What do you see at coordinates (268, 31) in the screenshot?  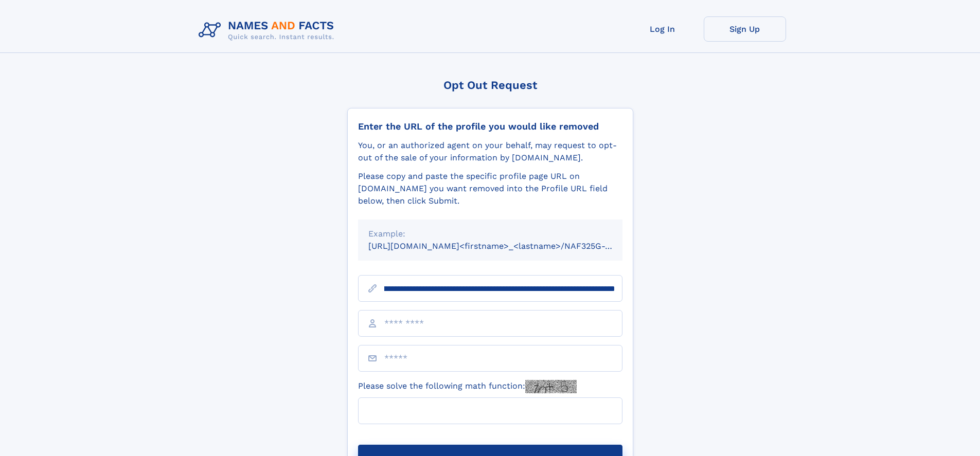 I see `img: Logo Names and Facts` at bounding box center [268, 31].